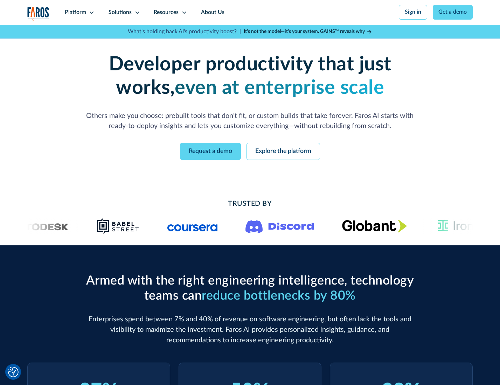 The image size is (500, 385). Describe the element at coordinates (413, 12) in the screenshot. I see `a: Sign in` at that location.